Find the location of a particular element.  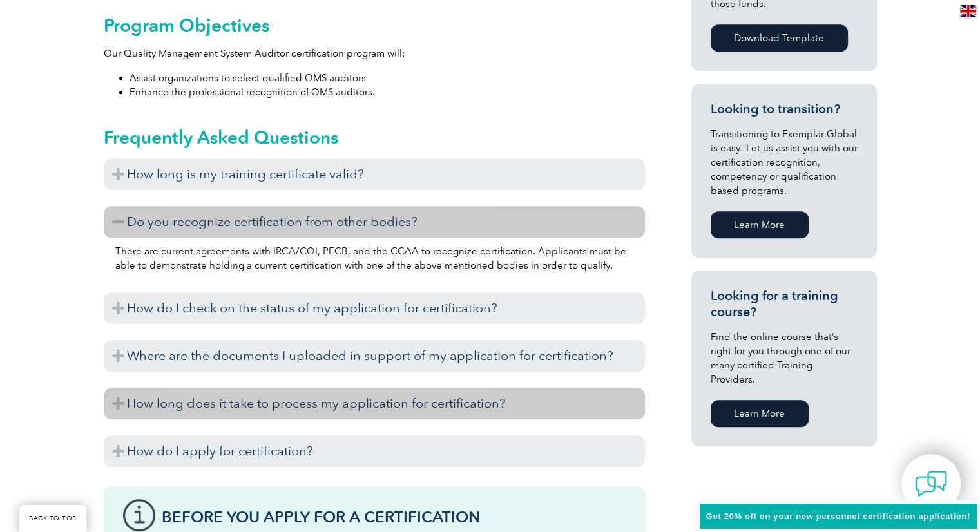

img: contact-chat.png is located at coordinates (931, 484).